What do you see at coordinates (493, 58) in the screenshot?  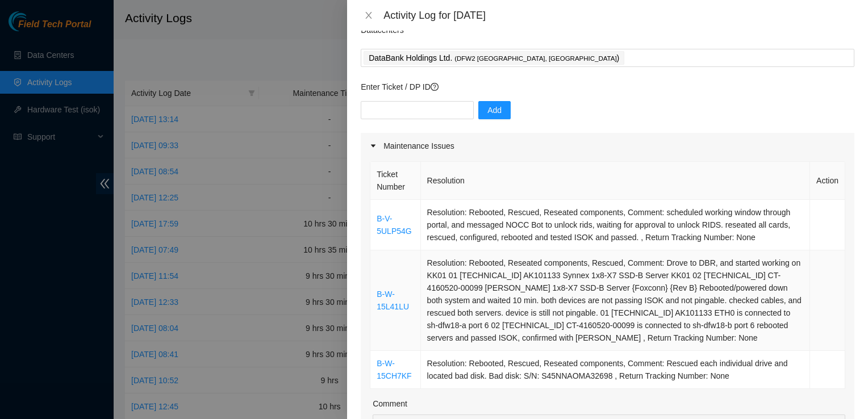 I see `p: DataBank Holdings Ltd. )` at bounding box center [493, 58].